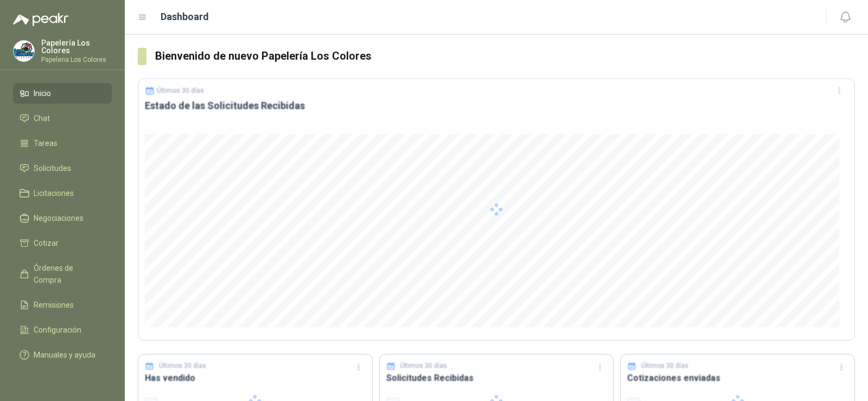  Describe the element at coordinates (46, 143) in the screenshot. I see `span: Tareas` at that location.